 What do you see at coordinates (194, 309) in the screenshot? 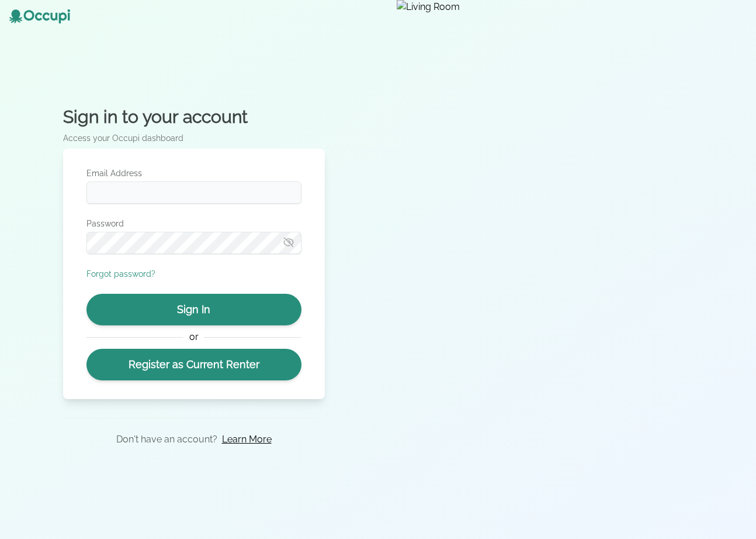
I see `button: Sign In` at bounding box center [194, 309].